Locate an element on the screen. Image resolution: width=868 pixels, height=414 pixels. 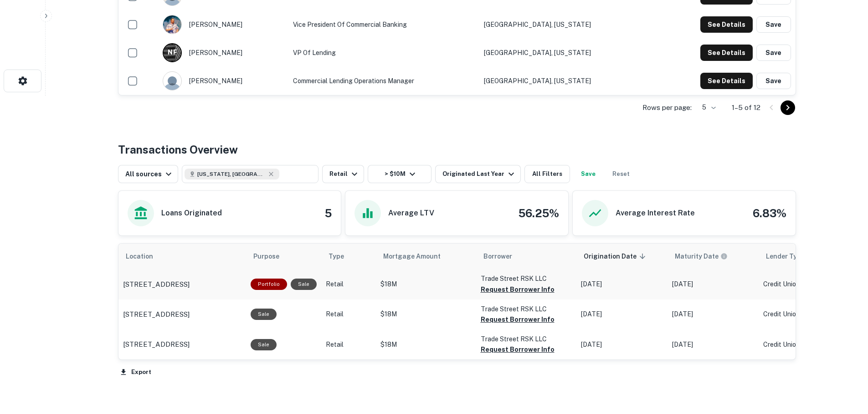
div: 5 is located at coordinates (706, 107).